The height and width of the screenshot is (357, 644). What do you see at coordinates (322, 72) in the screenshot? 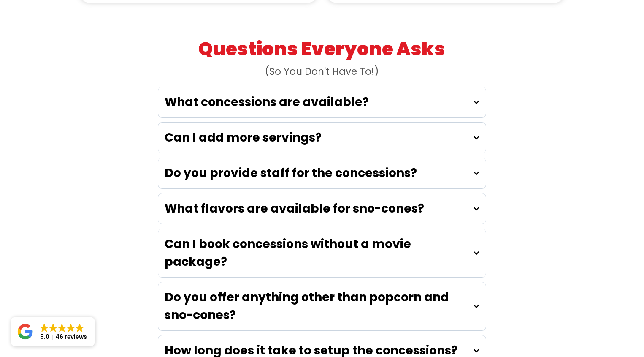
I see `h2: (So You Don't Have To!)` at bounding box center [322, 72].